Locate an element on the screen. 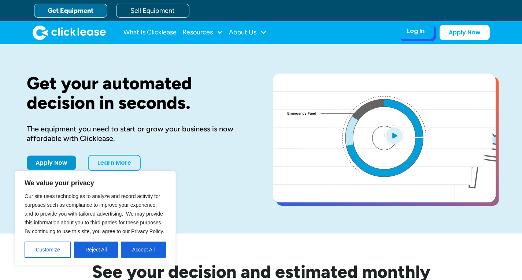  button: Reject All is located at coordinates (96, 250).